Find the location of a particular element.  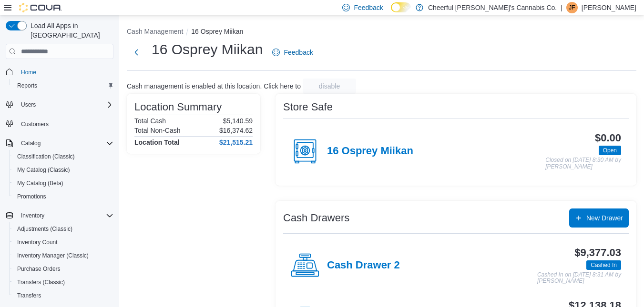

button: My Catalog (Classic) is located at coordinates (64, 170).